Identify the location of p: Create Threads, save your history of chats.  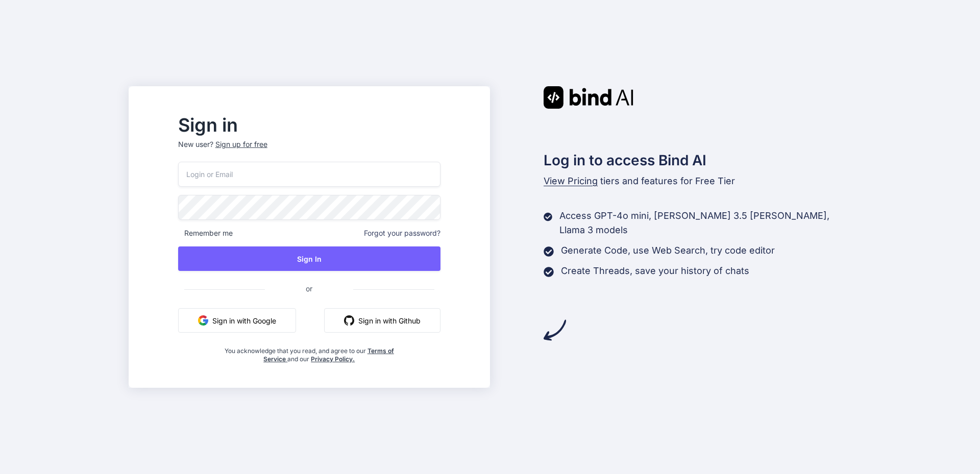
(655, 271).